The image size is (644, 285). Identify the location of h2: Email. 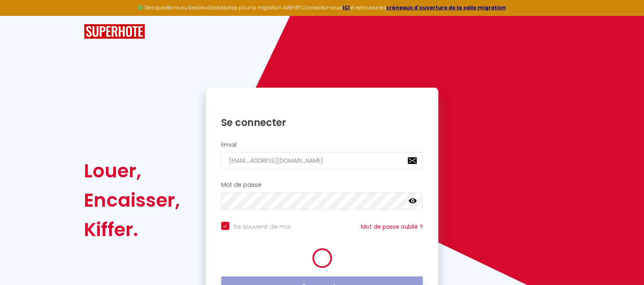
(322, 144).